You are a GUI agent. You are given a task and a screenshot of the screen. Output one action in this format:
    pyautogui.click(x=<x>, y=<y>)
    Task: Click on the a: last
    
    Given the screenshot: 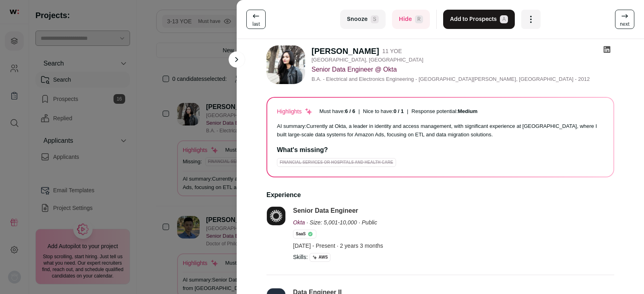 What is the action you would take?
    pyautogui.click(x=256, y=19)
    